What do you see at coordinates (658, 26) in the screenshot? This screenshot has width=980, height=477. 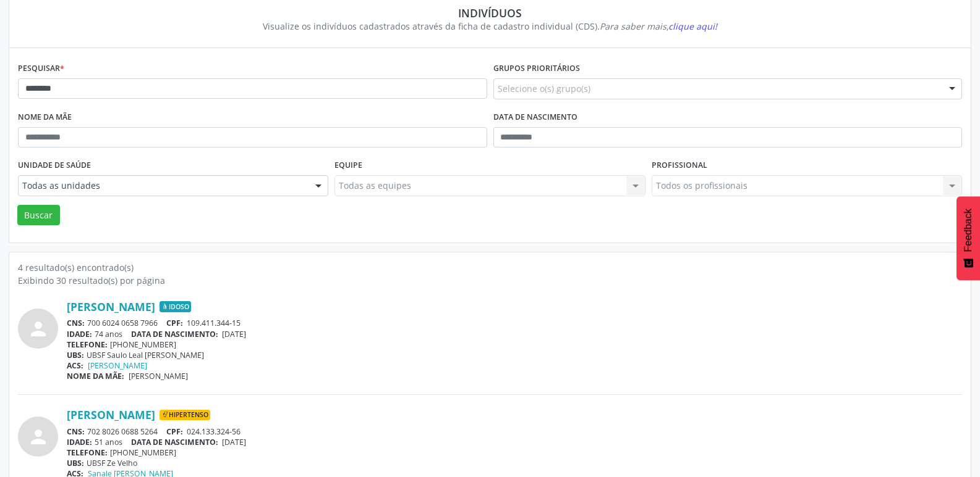 I see `i: Para saber mais,` at bounding box center [658, 26].